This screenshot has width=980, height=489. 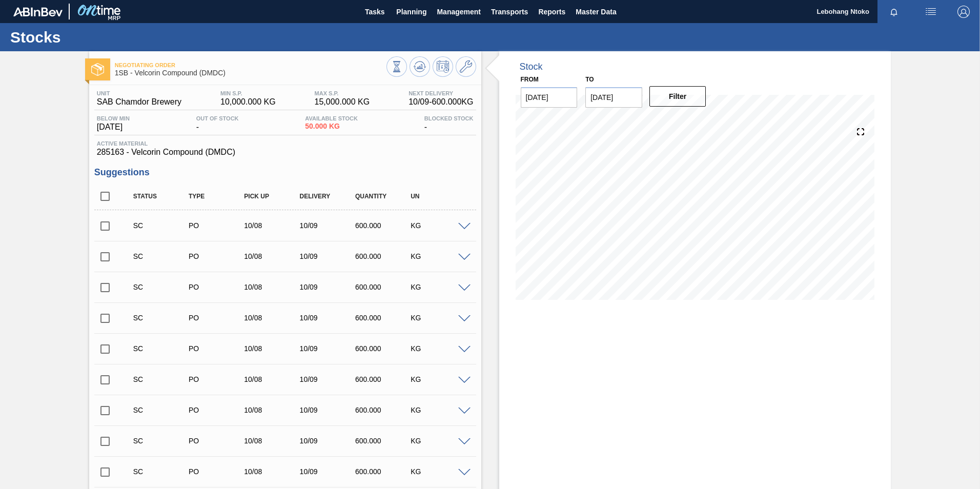 I want to click on div: Pick up, so click(x=272, y=196).